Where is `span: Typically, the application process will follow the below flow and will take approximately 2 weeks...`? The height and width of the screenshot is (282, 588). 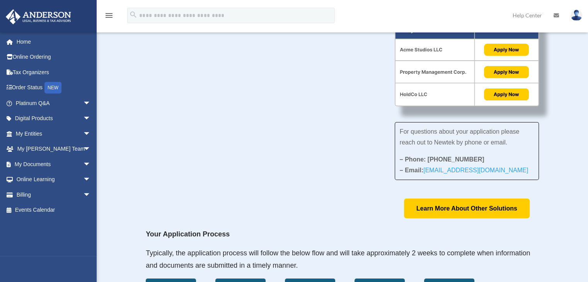 span: Typically, the application process will follow the below flow and will take approximately 2 weeks... is located at coordinates (338, 259).